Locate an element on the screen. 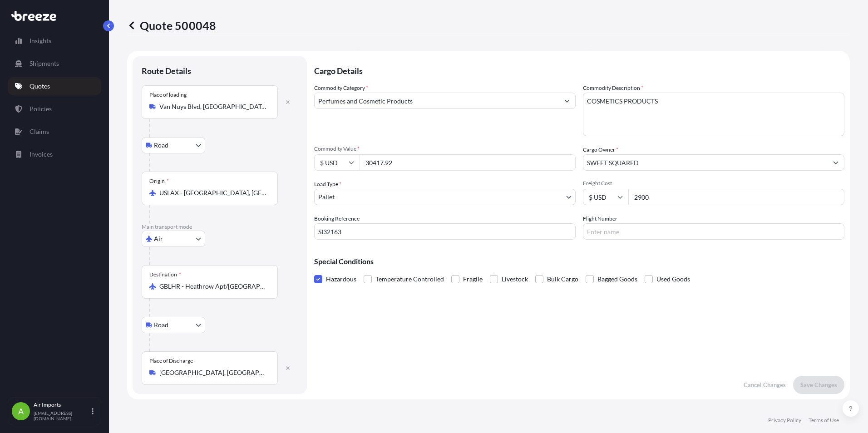 This screenshot has width=868, height=433. input: Place of loading is located at coordinates (213, 107).